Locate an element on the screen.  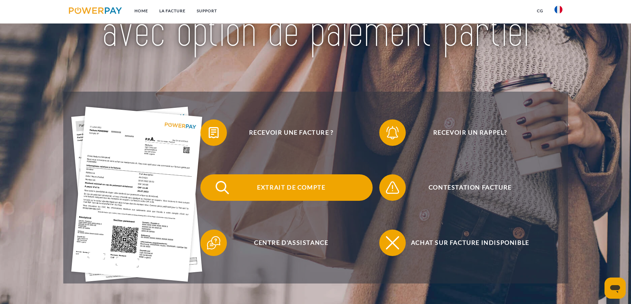
img: qb_warning.svg is located at coordinates (392, 188).